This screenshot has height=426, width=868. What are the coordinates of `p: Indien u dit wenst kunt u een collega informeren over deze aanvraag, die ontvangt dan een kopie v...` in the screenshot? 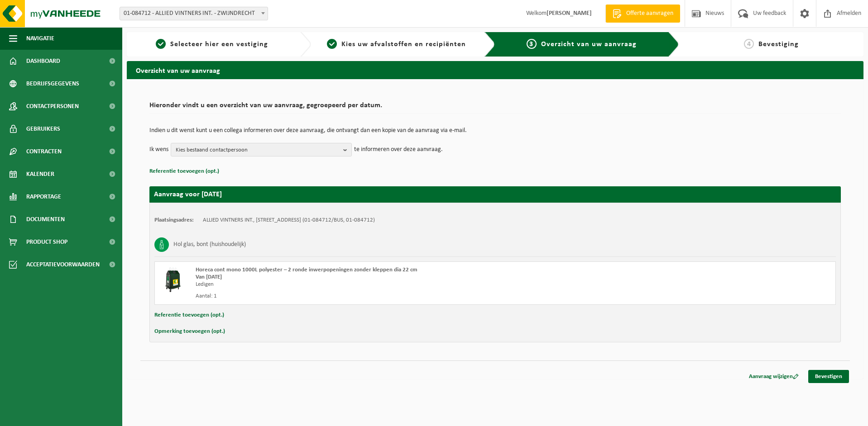 It's located at (495, 131).